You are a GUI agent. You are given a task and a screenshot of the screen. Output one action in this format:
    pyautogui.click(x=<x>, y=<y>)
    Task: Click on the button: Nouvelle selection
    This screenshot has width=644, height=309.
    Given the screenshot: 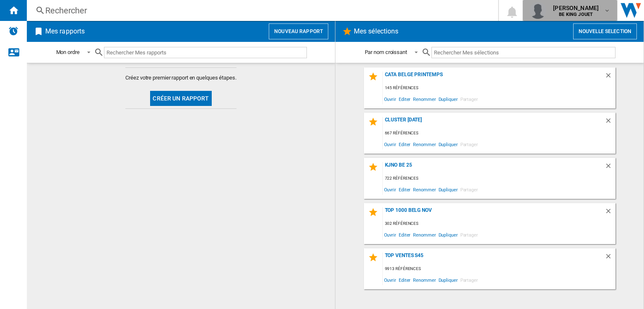 What is the action you would take?
    pyautogui.click(x=605, y=32)
    